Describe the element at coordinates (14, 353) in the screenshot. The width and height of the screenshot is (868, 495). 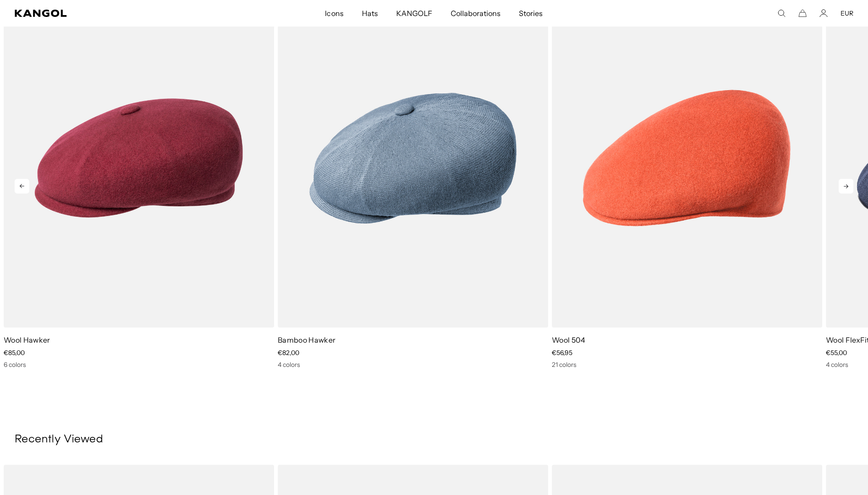
I see `span: €85,00` at that location.